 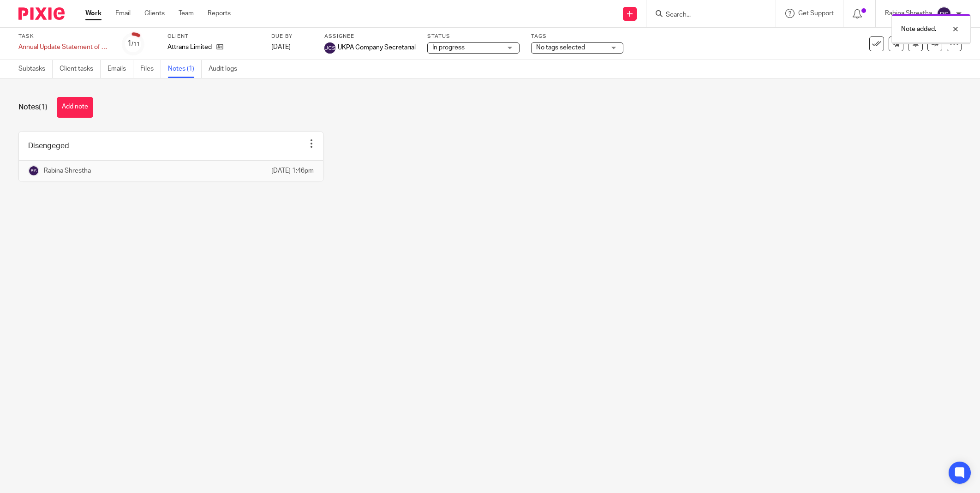 I want to click on a: Clients, so click(x=154, y=13).